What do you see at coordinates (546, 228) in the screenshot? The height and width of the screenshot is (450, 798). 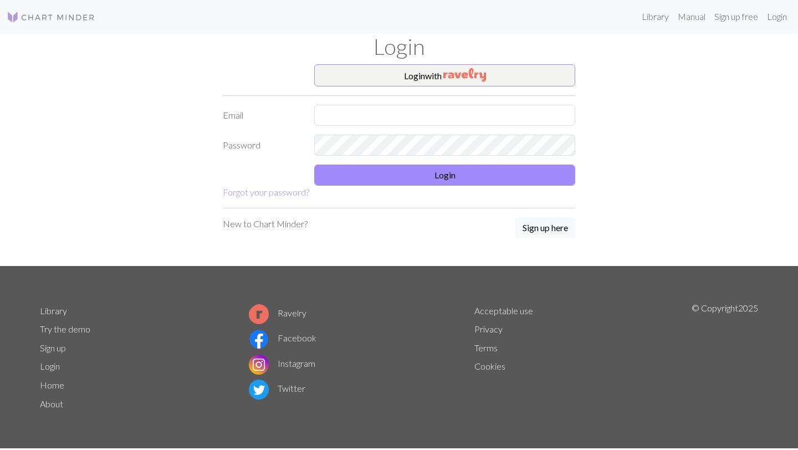 I see `a: Sign up here` at bounding box center [546, 228].